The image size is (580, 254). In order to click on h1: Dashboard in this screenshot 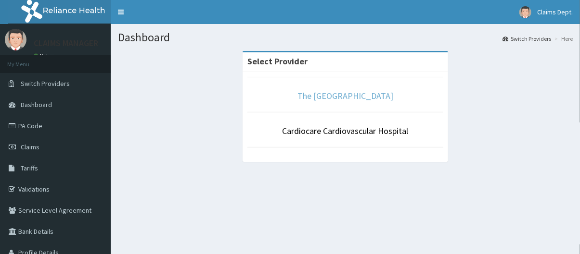, I will do `click(345, 38)`.